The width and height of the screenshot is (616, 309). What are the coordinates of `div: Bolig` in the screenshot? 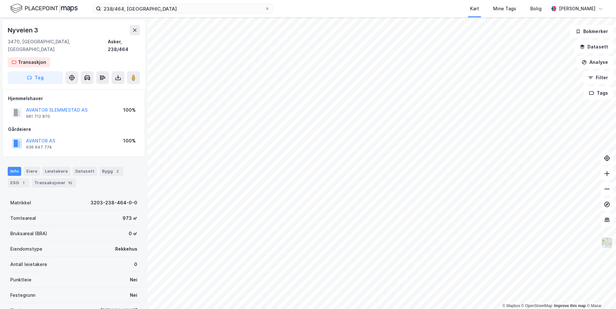 It's located at (535, 9).